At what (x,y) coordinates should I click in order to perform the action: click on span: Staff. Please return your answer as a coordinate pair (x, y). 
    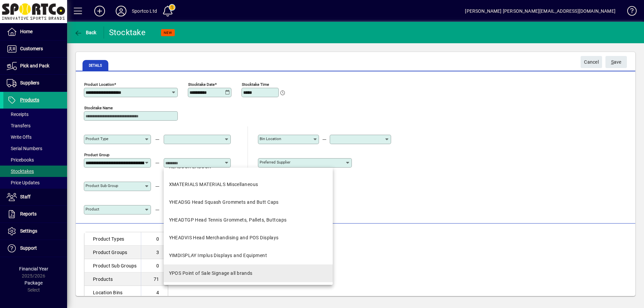
    Looking at the image, I should click on (25, 197).